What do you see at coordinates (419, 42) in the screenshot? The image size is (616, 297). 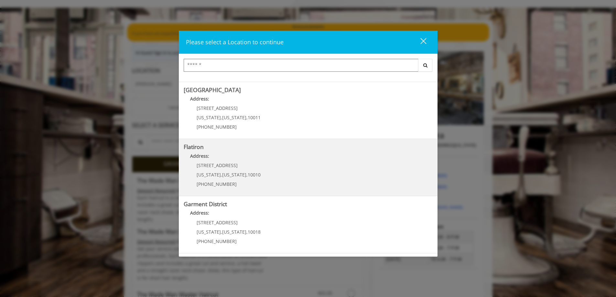 I see `button: close dialog` at bounding box center [419, 42].